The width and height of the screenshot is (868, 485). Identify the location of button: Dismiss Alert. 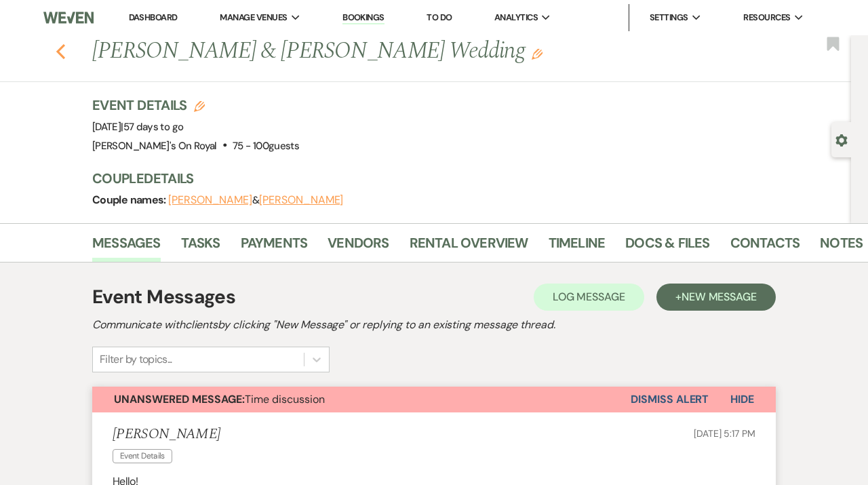
(669, 400).